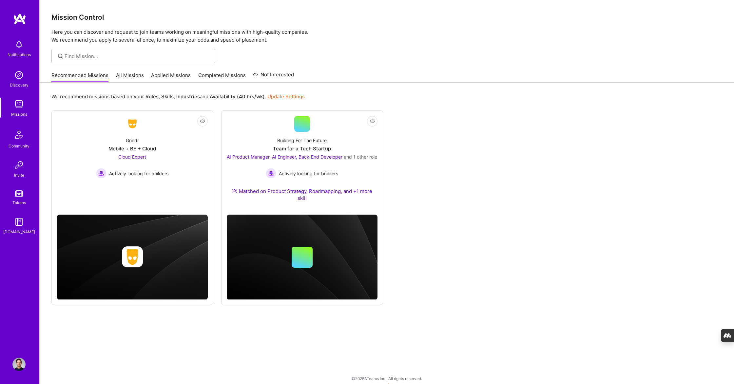 Image resolution: width=734 pixels, height=384 pixels. What do you see at coordinates (132, 124) in the screenshot?
I see `img: Company Logo` at bounding box center [132, 124].